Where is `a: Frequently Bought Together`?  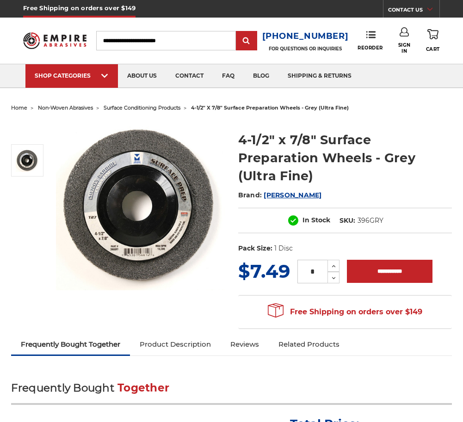
a: Frequently Bought Together is located at coordinates (70, 344).